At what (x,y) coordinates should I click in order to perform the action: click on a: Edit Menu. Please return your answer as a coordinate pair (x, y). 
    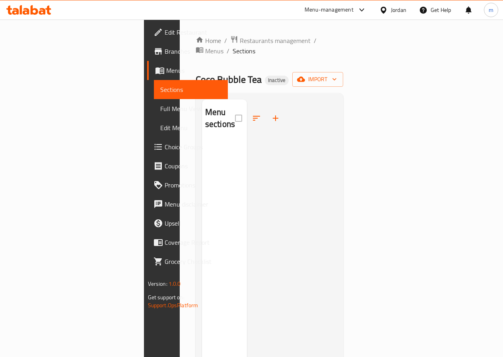
    Looking at the image, I should click on (191, 128).